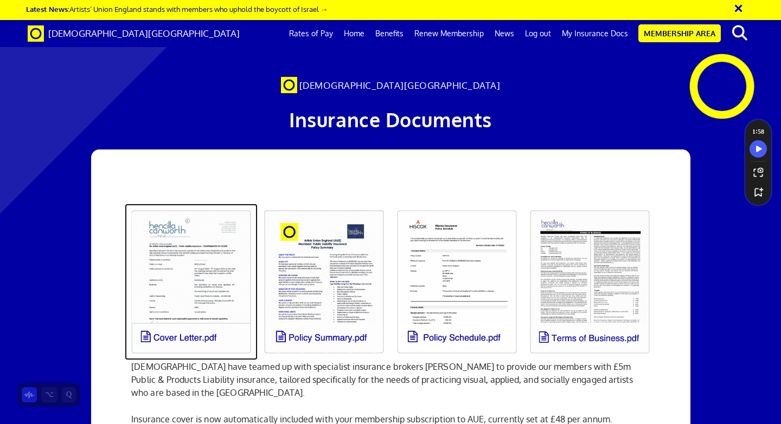  I want to click on a: My Insurance Docs, so click(595, 34).